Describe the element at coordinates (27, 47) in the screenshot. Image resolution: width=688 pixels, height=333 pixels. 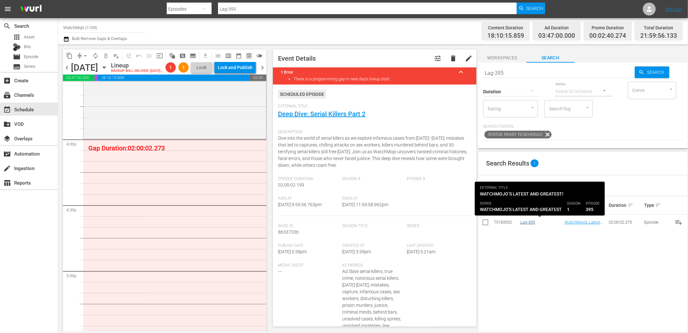
I see `span: Bits` at that location.